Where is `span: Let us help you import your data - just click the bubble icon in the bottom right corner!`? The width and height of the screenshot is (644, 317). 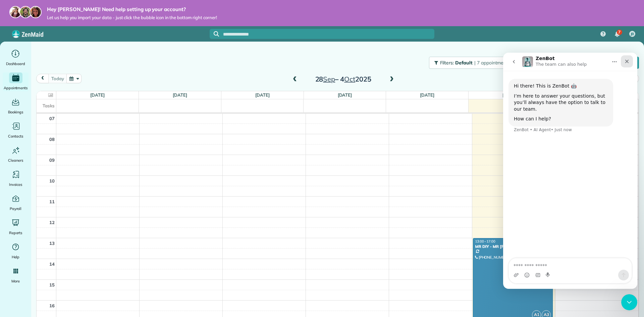
span: Let us help you import your data - just click the bubble icon in the bottom right corner! is located at coordinates (132, 17).